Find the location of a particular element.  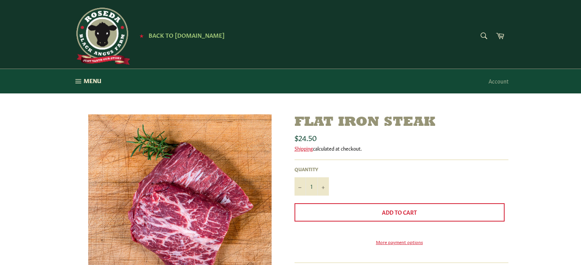

button: Reduce item quantity by one is located at coordinates (300, 187).